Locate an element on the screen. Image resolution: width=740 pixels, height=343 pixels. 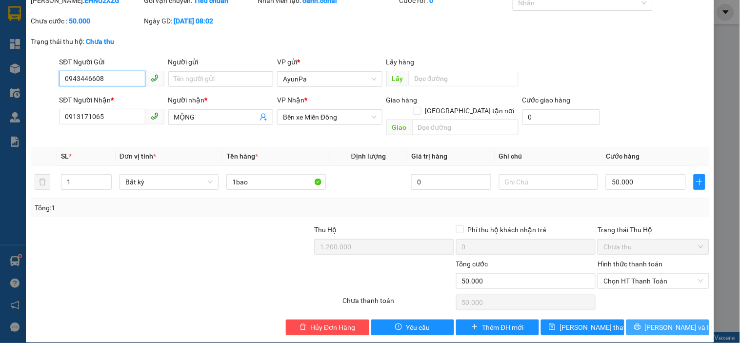
span: Giao hàng is located at coordinates (402, 100).